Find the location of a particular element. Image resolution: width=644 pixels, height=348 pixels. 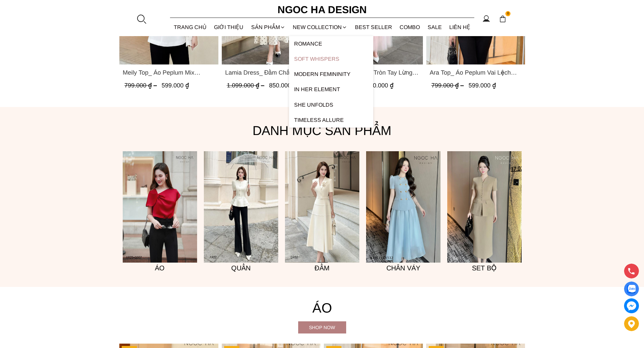

span: Ara Top_ Áo Peplum Vai Lệch Đính Cúc Màu Đen A1084 is located at coordinates (475, 73).